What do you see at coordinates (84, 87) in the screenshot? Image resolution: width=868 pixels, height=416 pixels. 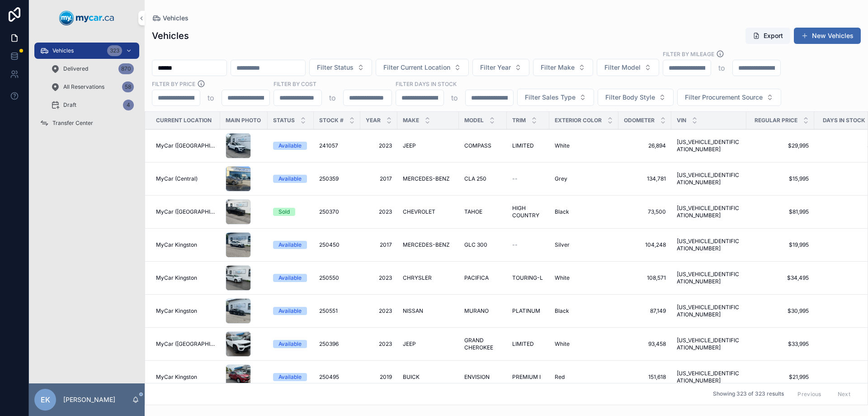 I see `span: All Reservations` at bounding box center [84, 87].